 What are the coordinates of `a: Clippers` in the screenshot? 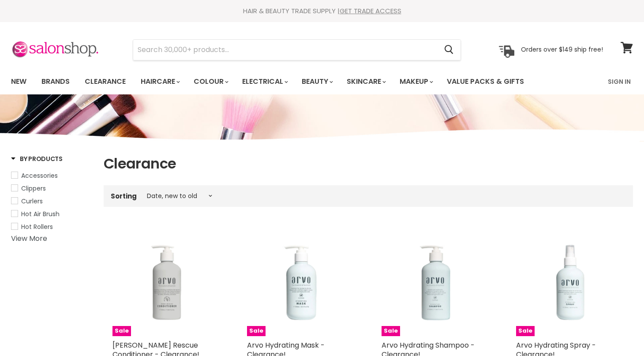 It's located at (52, 188).